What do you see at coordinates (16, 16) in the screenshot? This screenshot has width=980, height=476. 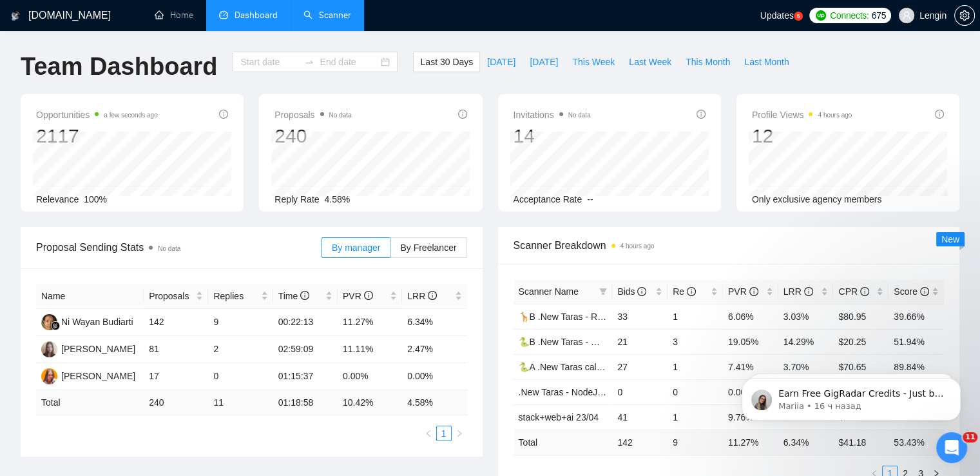 I see `img: logo` at bounding box center [16, 16].